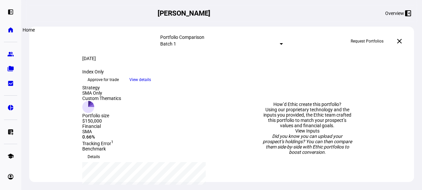 This screenshot has height=190, width=422. What do you see at coordinates (408, 13) in the screenshot?
I see `mat-icon: left_panel_close` at bounding box center [408, 13].